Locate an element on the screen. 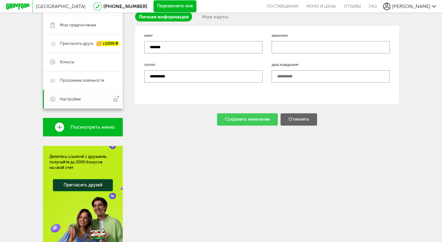  a: Настройки is located at coordinates (83, 99).